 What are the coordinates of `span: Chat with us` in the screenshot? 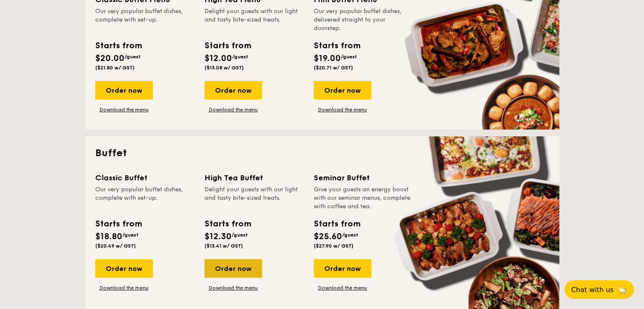 It's located at (592, 289).